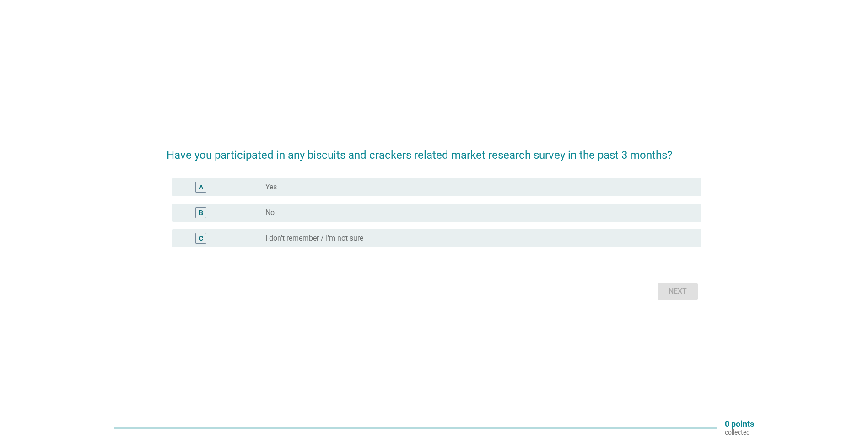  I want to click on label: No, so click(270, 212).